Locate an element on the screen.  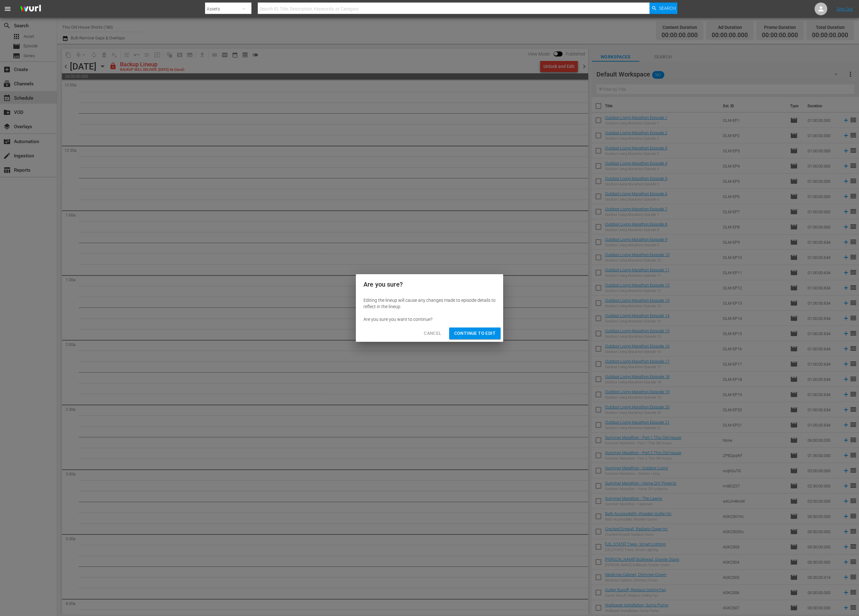
button: Cancel is located at coordinates (432, 333).